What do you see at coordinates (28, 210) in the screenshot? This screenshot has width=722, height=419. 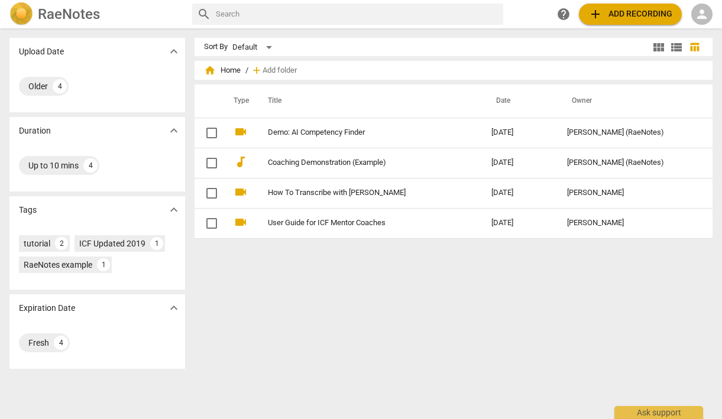 I see `p: Tags` at bounding box center [28, 210].